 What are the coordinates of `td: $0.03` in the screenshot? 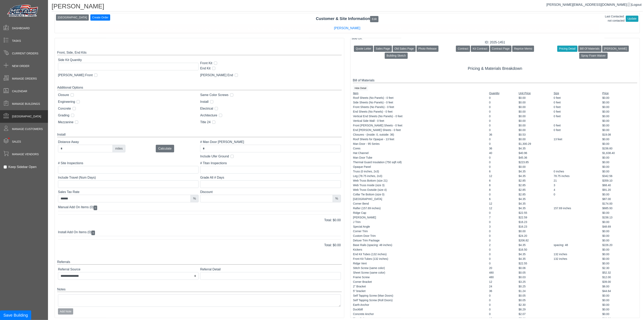 It's located at (536, 277).